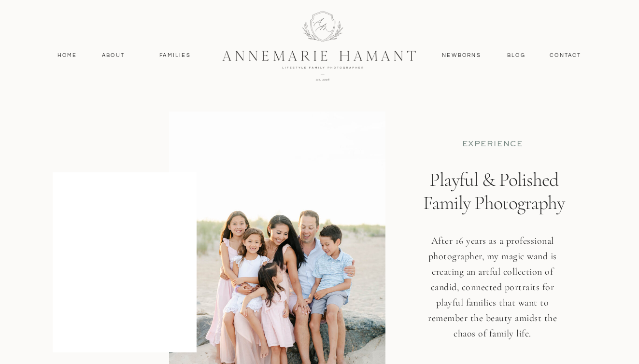 This screenshot has height=364, width=639. Describe the element at coordinates (67, 56) in the screenshot. I see `nav: Home` at that location.